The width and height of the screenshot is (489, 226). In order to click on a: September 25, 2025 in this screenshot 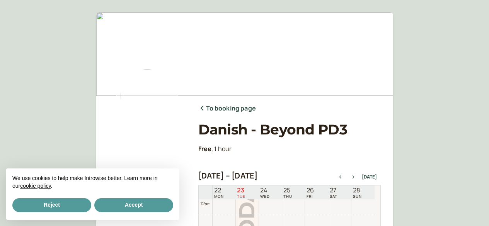, I will do `click(288, 192)`.